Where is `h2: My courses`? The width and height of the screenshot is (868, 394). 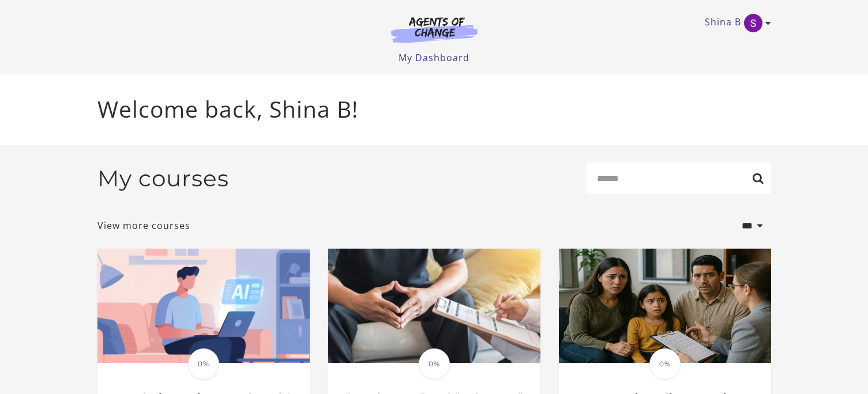 h2: My courses is located at coordinates (163, 178).